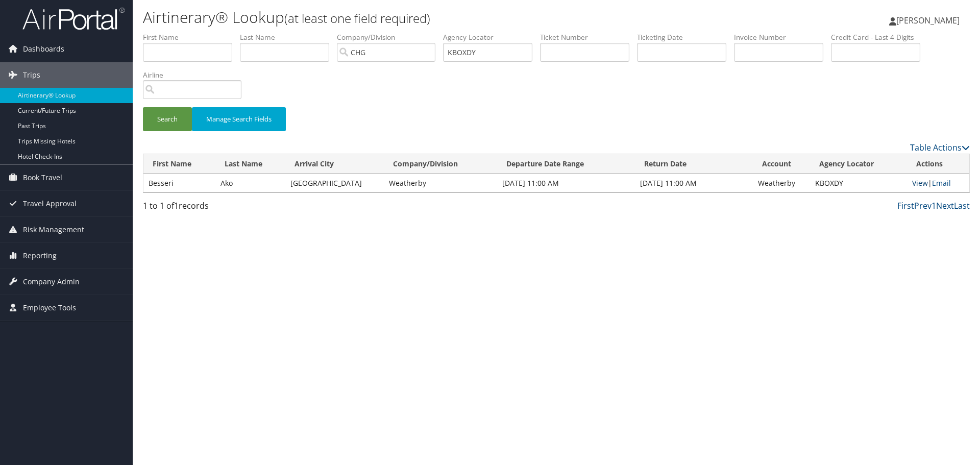 This screenshot has height=465, width=980. What do you see at coordinates (419, 17) in the screenshot?
I see `h1: Airtinerary® Lookup` at bounding box center [419, 17].